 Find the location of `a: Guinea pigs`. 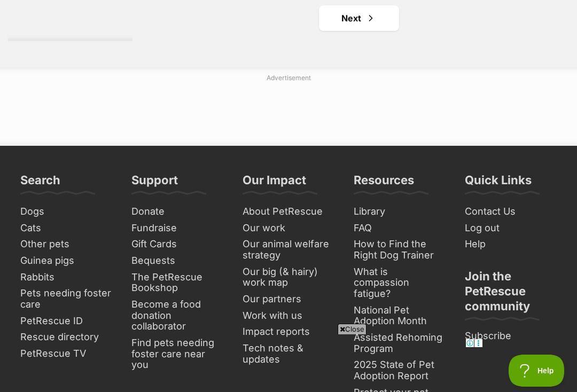

a: Guinea pigs is located at coordinates (66, 261).